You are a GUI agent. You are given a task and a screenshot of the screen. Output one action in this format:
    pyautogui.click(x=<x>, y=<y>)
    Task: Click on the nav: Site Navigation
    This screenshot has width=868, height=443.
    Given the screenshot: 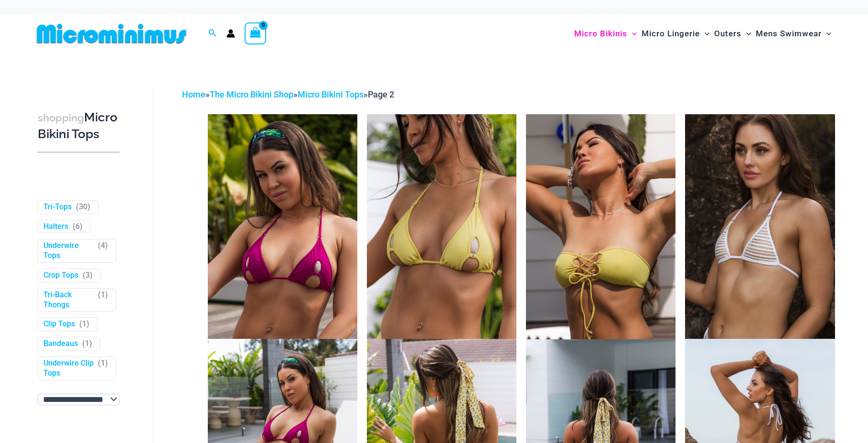 What is the action you would take?
    pyautogui.click(x=703, y=34)
    